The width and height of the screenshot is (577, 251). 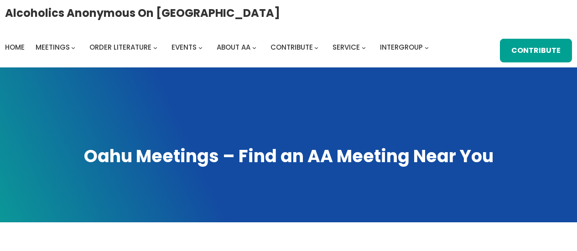 What do you see at coordinates (233, 47) in the screenshot?
I see `span: About AA` at bounding box center [233, 47].